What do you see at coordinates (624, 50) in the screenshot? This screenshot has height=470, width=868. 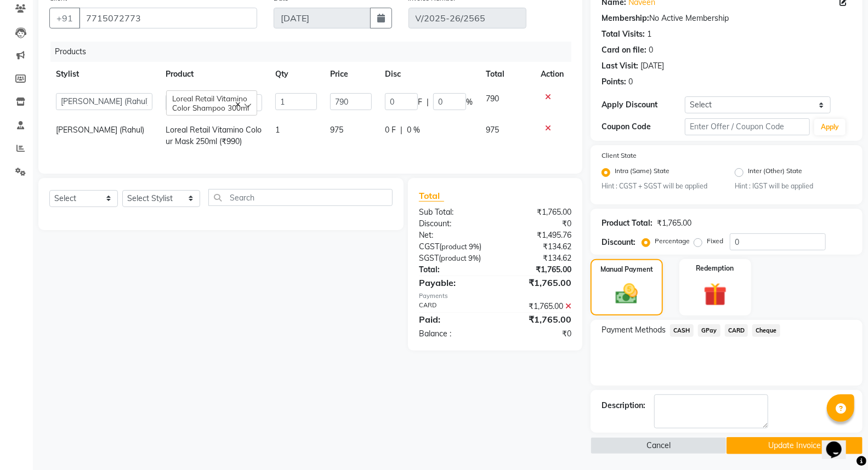 I see `div: Card on file:` at bounding box center [624, 50].